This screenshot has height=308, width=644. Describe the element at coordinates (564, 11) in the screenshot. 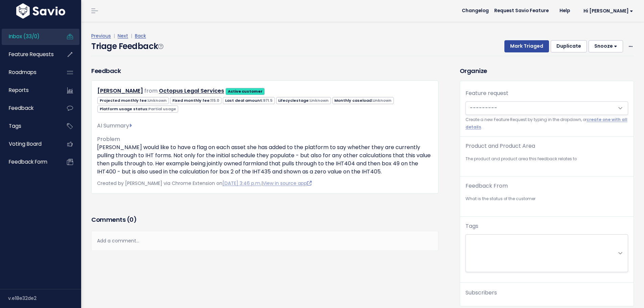

I see `a: Help` at that location.